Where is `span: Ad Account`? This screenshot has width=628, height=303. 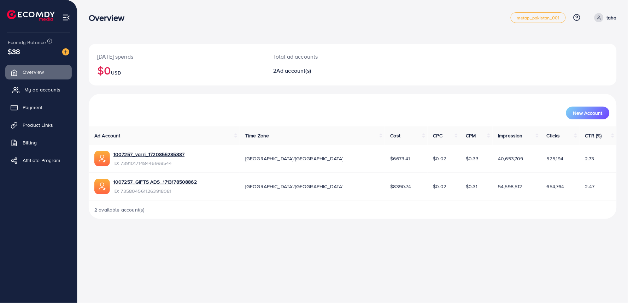
span: Ad Account is located at coordinates (107, 136).